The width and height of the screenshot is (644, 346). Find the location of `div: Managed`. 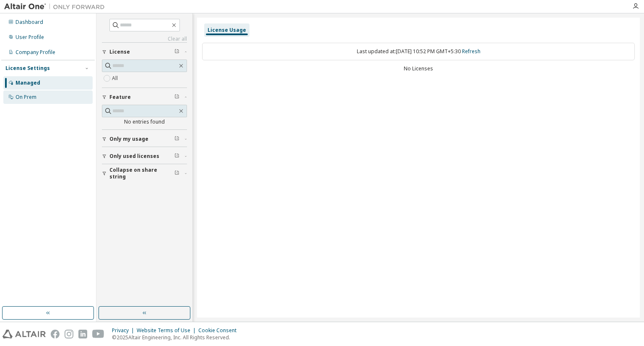

div: Managed is located at coordinates (28, 83).